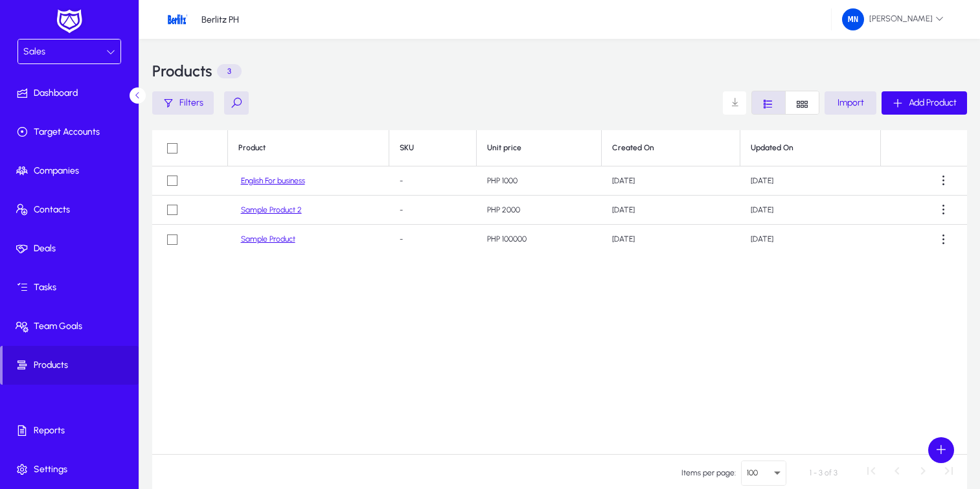 The height and width of the screenshot is (489, 980). I want to click on span: Contacts, so click(72, 210).